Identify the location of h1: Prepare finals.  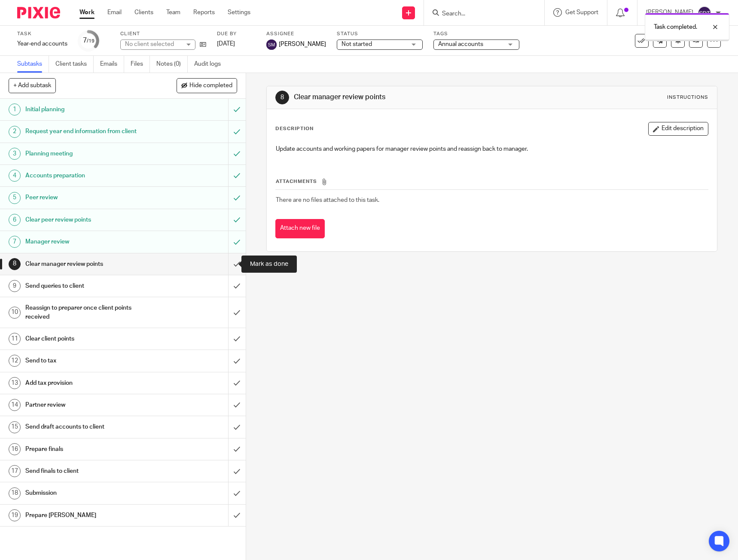
(89, 450).